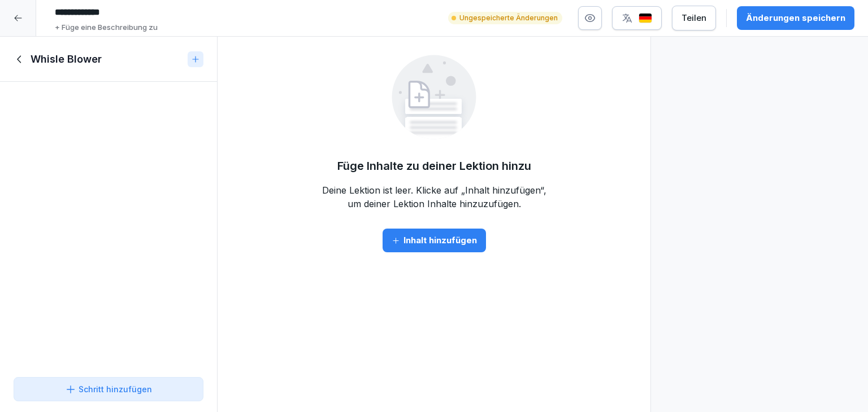 This screenshot has height=412, width=868. What do you see at coordinates (434, 241) in the screenshot?
I see `button: Inhalt hinzufügen` at bounding box center [434, 241].